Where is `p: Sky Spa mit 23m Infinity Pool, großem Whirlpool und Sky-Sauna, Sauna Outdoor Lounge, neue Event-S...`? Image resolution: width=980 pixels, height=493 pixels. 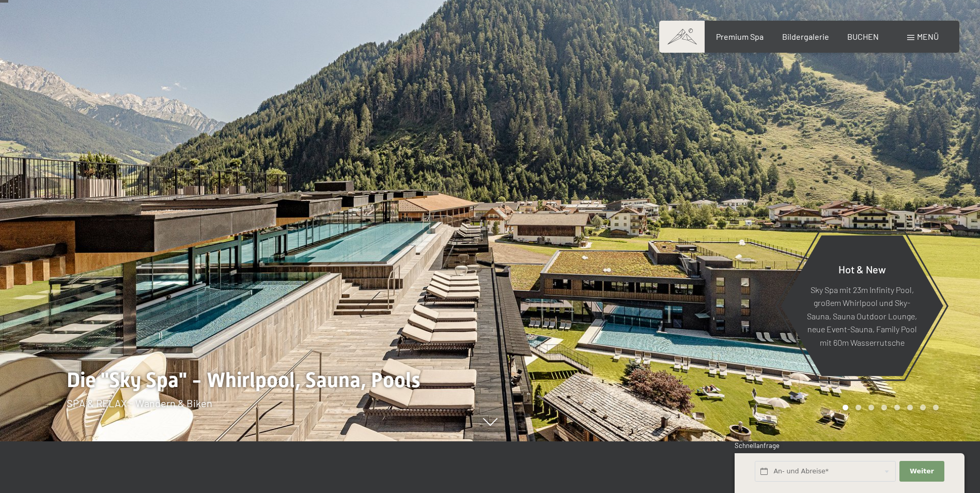
p: Sky Spa mit 23m Infinity Pool, großem Whirlpool und Sky-Sauna, Sauna Outdoor Lounge, neue Event-S... is located at coordinates (862, 316).